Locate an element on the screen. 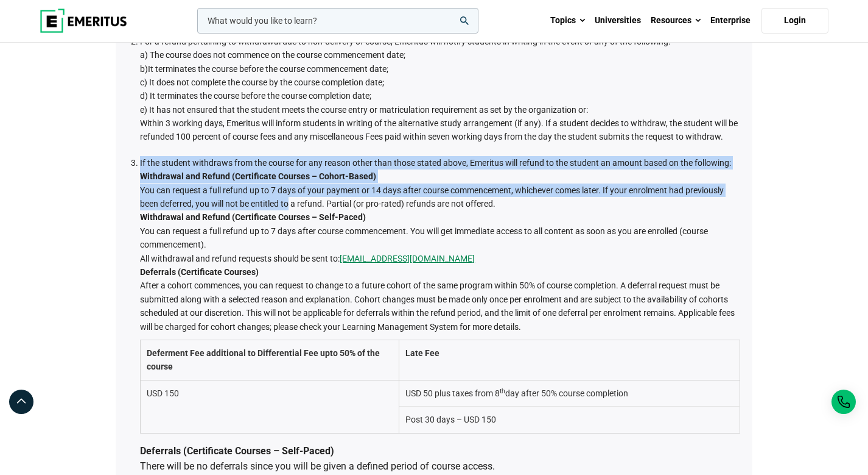  strong: Withdrawal and Refund (Certificate Courses – Cohort-Based) is located at coordinates (258, 176).